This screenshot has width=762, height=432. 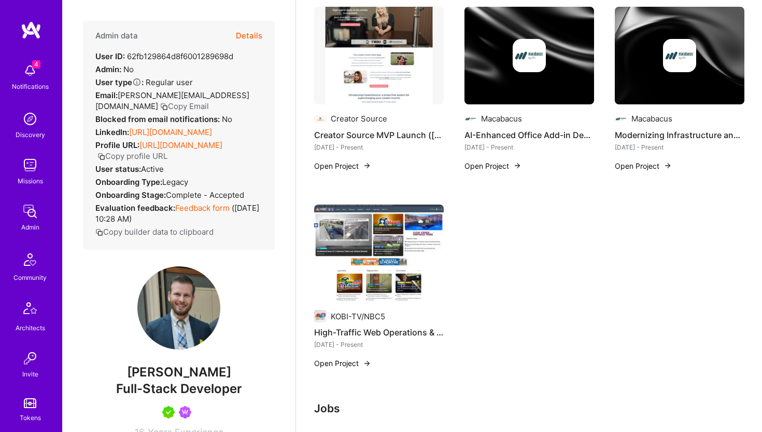 I want to click on strong: User type :, so click(x=119, y=82).